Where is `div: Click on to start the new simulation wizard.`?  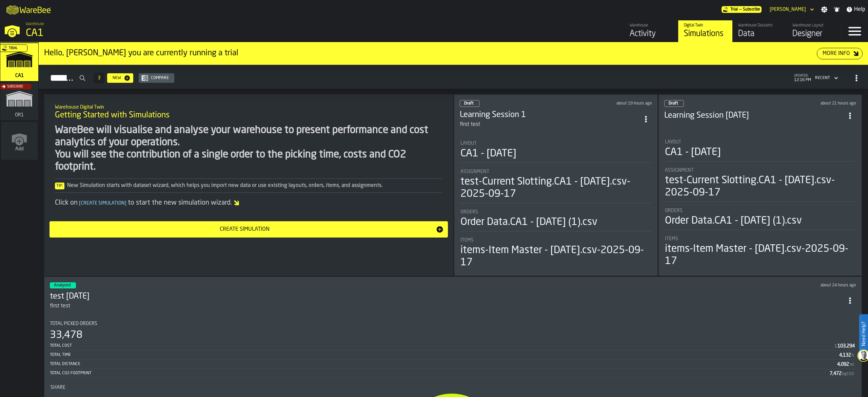 div: Click on to start the new simulation wizard. is located at coordinates (249, 203).